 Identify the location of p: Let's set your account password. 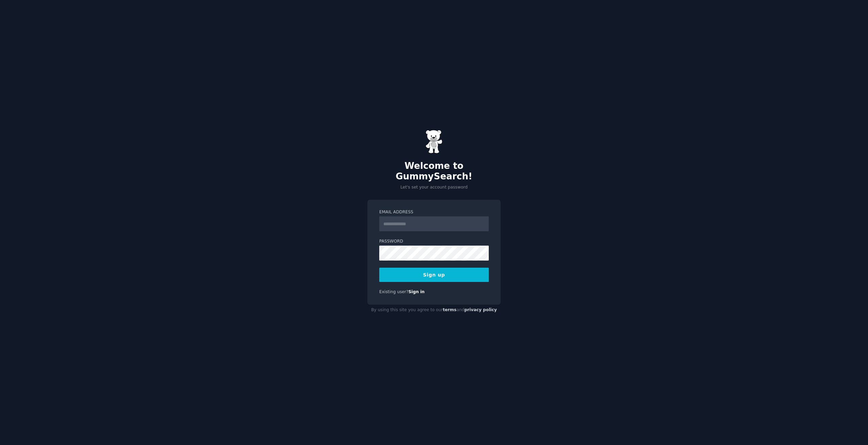
(434, 188).